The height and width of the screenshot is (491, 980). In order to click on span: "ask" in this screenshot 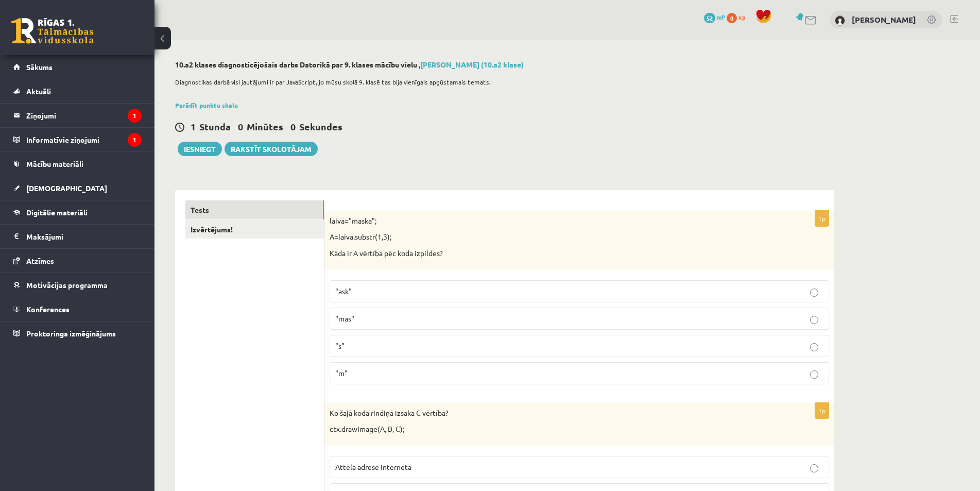, I will do `click(343, 291)`.